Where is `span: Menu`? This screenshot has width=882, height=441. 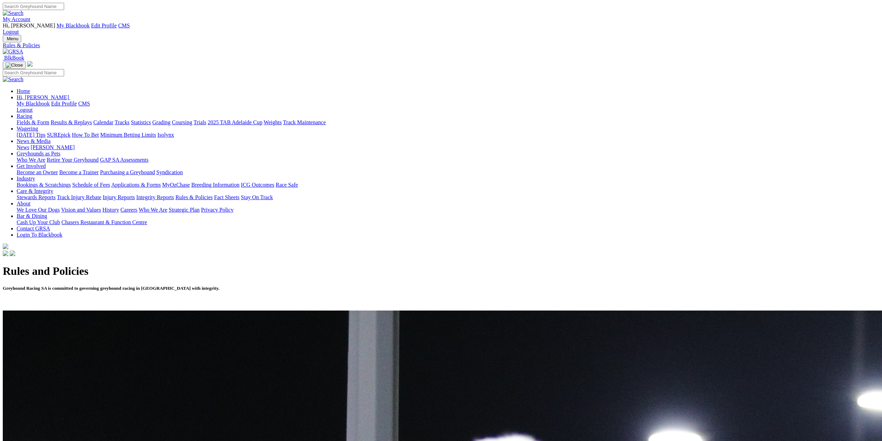
span: Menu is located at coordinates (12, 38).